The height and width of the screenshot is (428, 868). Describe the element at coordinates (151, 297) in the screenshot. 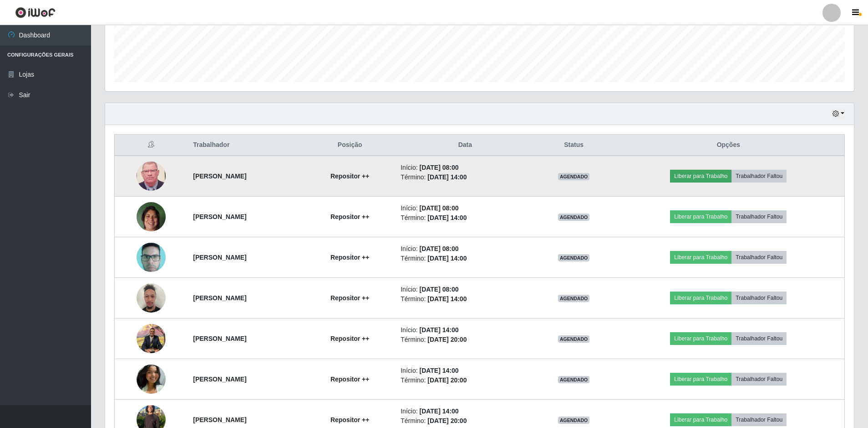

I see `img: 1753289887027.jpeg` at that location.